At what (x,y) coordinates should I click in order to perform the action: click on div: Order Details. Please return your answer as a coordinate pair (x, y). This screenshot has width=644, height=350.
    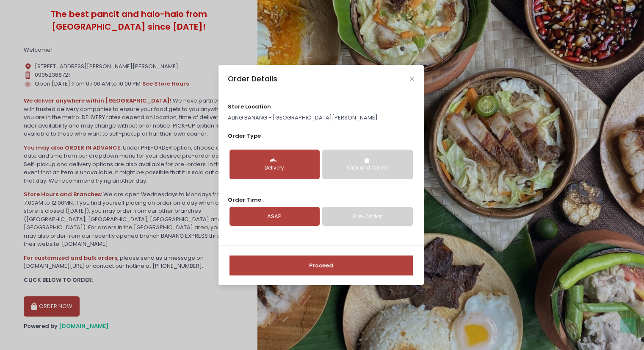
    Looking at the image, I should click on (253, 79).